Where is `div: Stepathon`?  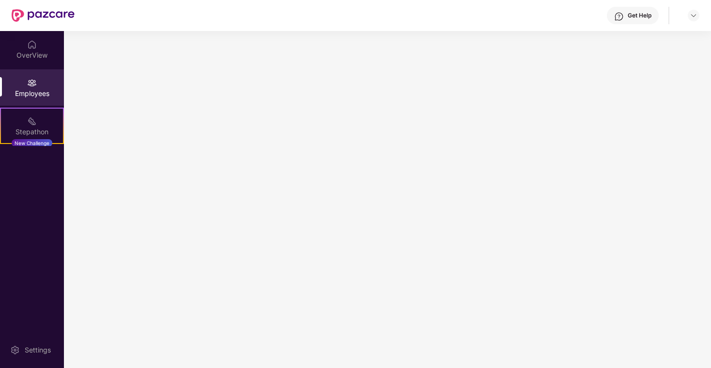
div: Stepathon is located at coordinates (32, 132).